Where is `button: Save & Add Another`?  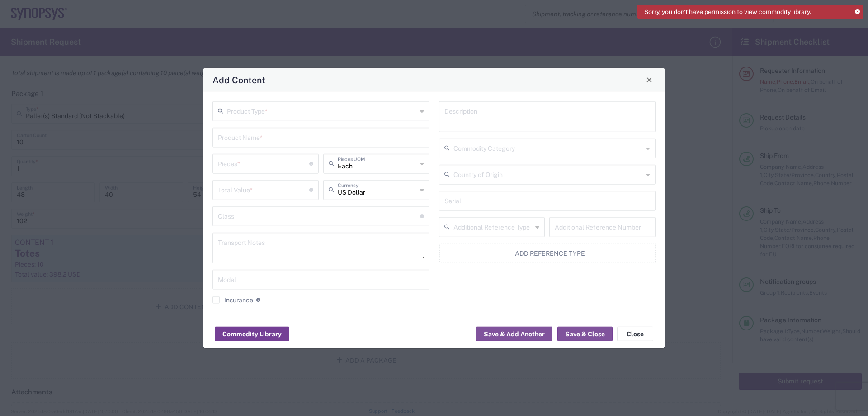 button: Save & Add Another is located at coordinates (514, 334).